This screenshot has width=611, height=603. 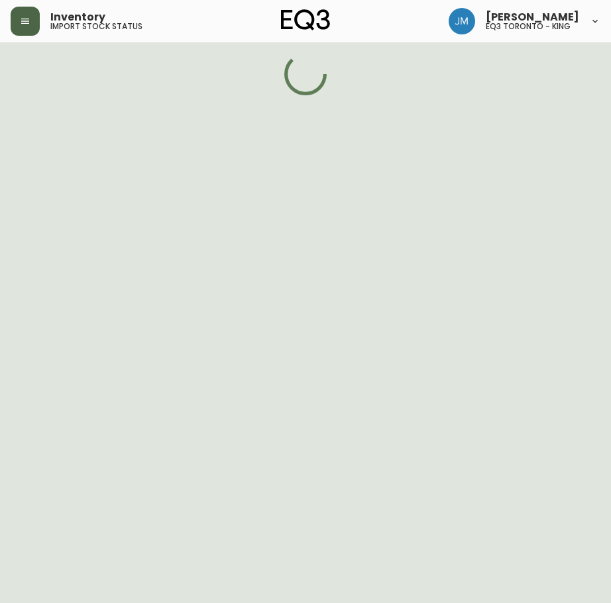 What do you see at coordinates (77, 17) in the screenshot?
I see `span: Inventory` at bounding box center [77, 17].